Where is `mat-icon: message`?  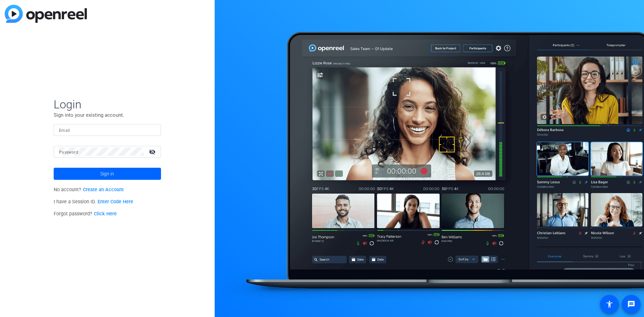 mat-icon: message is located at coordinates (631, 304).